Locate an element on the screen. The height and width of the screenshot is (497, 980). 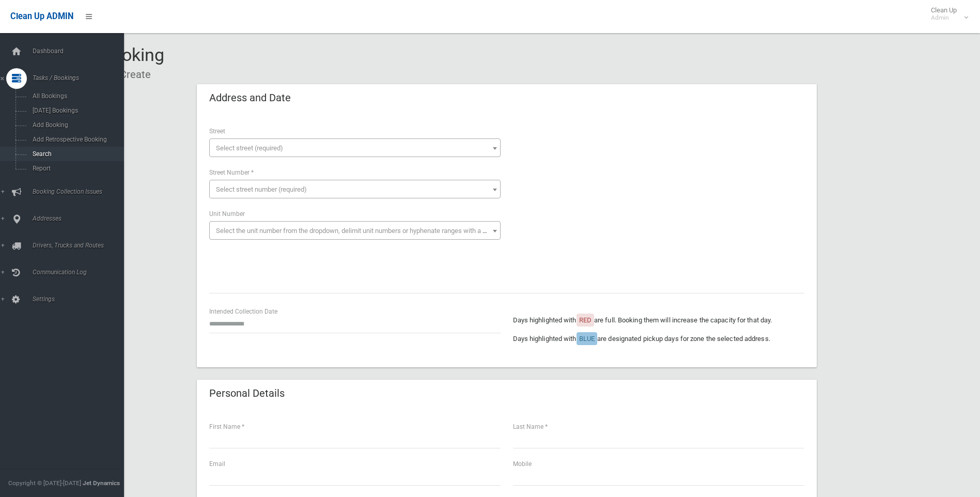
p: Days highlighted with are designated pickup days for zone the selected address. is located at coordinates (658, 339).